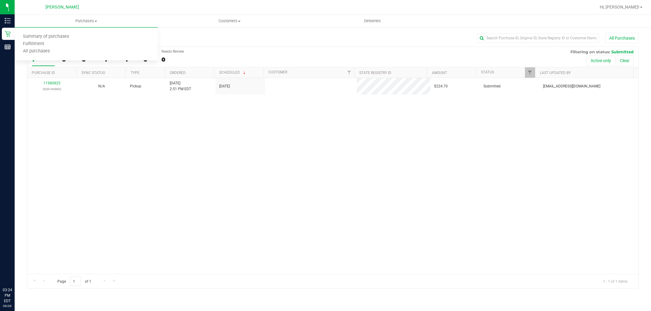 The height and width of the screenshot is (311, 651). I want to click on a: Deliveries, so click(372, 21).